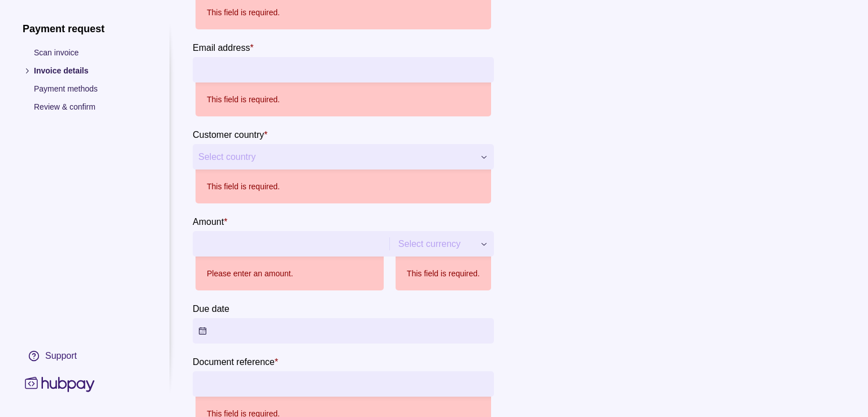 The height and width of the screenshot is (417, 868). Describe the element at coordinates (343, 331) in the screenshot. I see `button: Due date` at that location.